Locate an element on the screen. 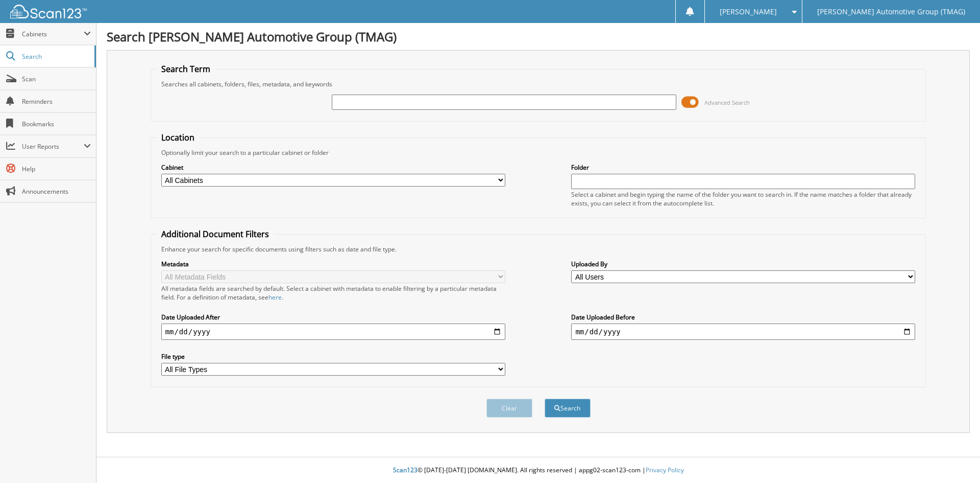 The image size is (980, 483). span: Help is located at coordinates (56, 169).